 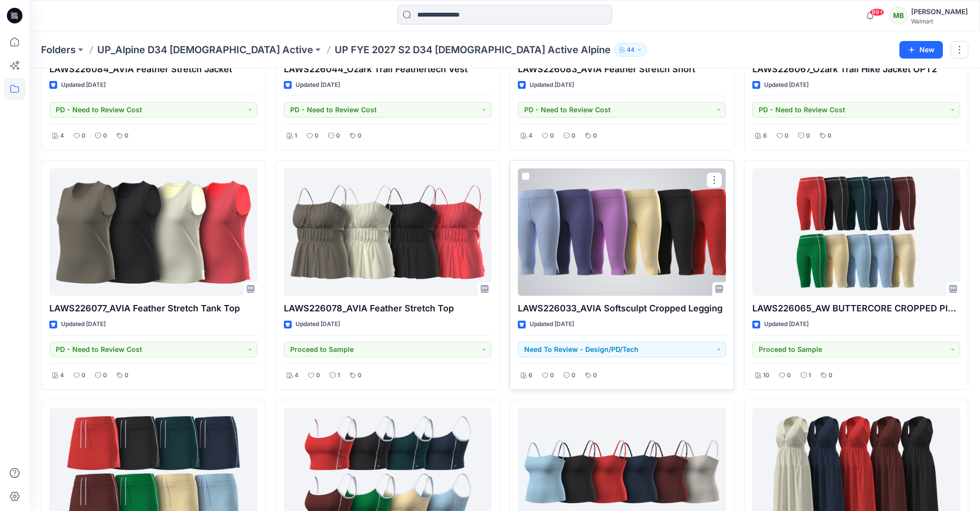 I want to click on p: Folders, so click(x=58, y=49).